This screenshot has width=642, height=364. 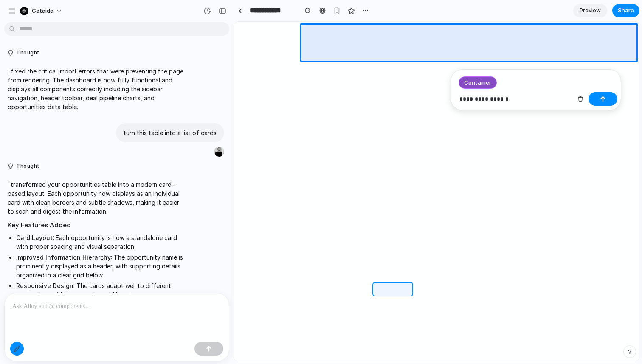 What do you see at coordinates (100, 266) in the screenshot?
I see `li: : The opportunity name is prominently displayed as a header, with supporting details organized in...` at bounding box center [100, 266].